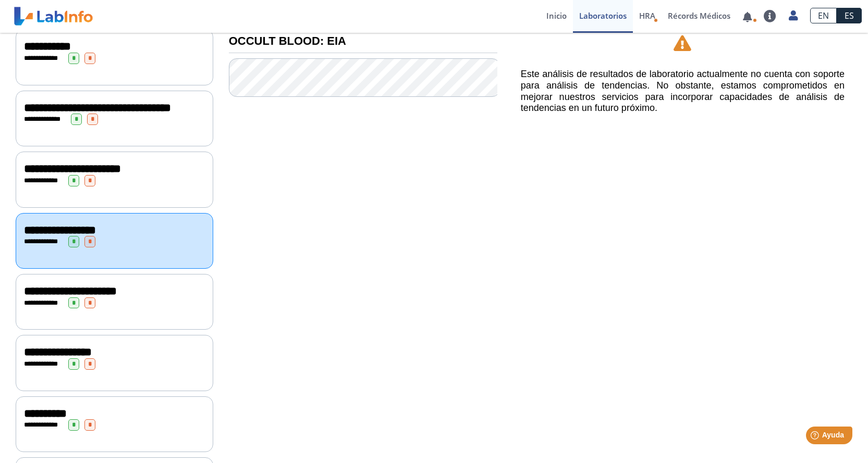 The height and width of the screenshot is (463, 868). Describe the element at coordinates (647, 16) in the screenshot. I see `span: HRA` at that location.